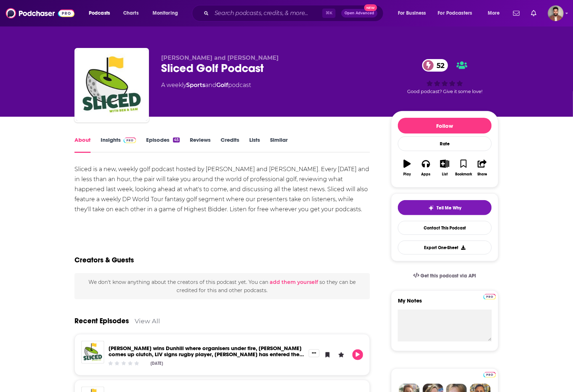 The image size is (573, 392). What do you see at coordinates (230, 145) in the screenshot?
I see `a: Credits` at bounding box center [230, 145].